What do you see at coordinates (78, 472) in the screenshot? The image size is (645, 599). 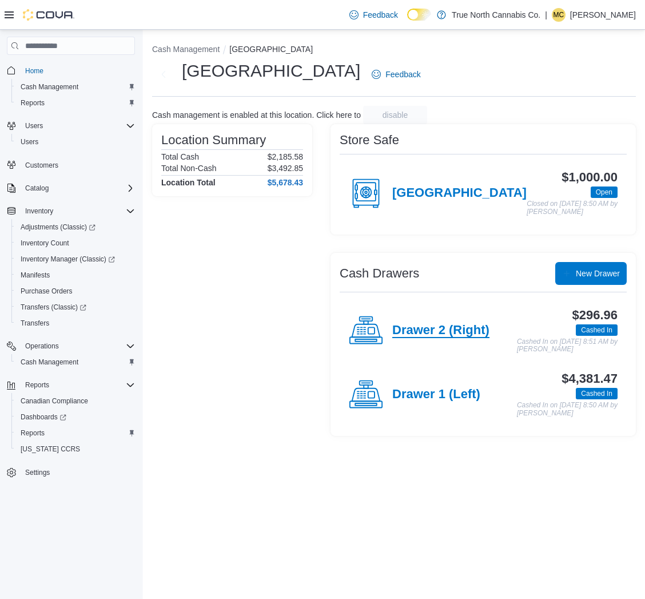 I see `span: Settings` at bounding box center [78, 472].